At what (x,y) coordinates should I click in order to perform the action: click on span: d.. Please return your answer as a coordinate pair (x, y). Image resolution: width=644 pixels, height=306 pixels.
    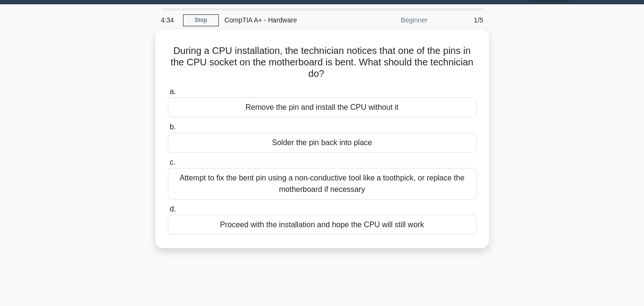
    Looking at the image, I should click on (173, 209).